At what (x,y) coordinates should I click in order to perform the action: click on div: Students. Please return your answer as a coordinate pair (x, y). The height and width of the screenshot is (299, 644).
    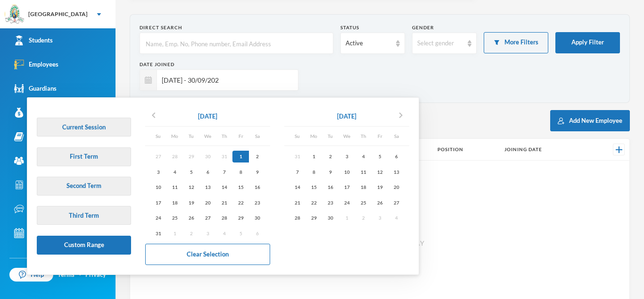
    Looking at the image, I should click on (33, 40).